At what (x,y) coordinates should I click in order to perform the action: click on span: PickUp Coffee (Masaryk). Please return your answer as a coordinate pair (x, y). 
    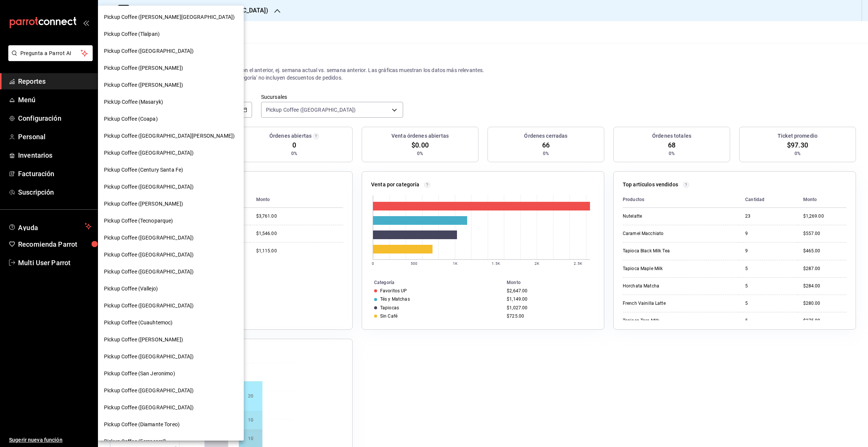
    Looking at the image, I should click on (133, 101).